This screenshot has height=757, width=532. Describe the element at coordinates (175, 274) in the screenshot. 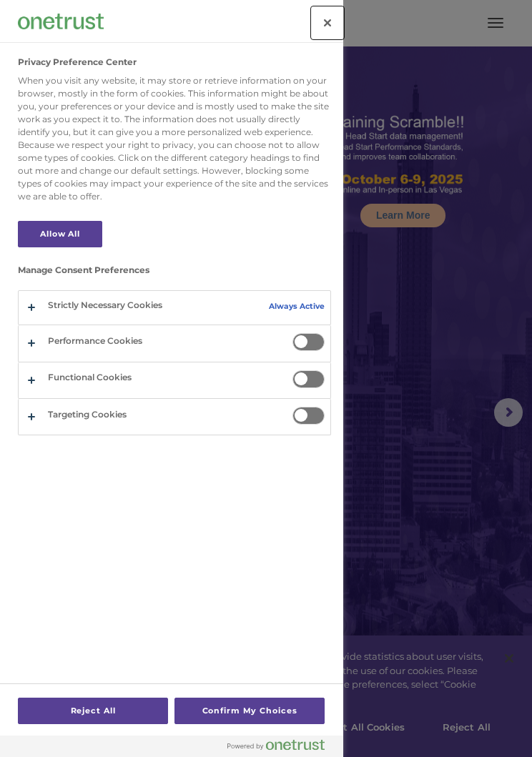

I see `h3: Manage Consent Preferences` at that location.